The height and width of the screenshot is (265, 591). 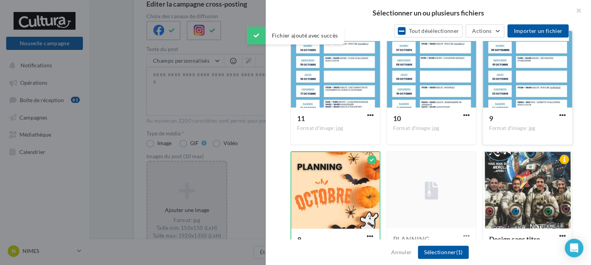 I want to click on span: 11, so click(x=301, y=119).